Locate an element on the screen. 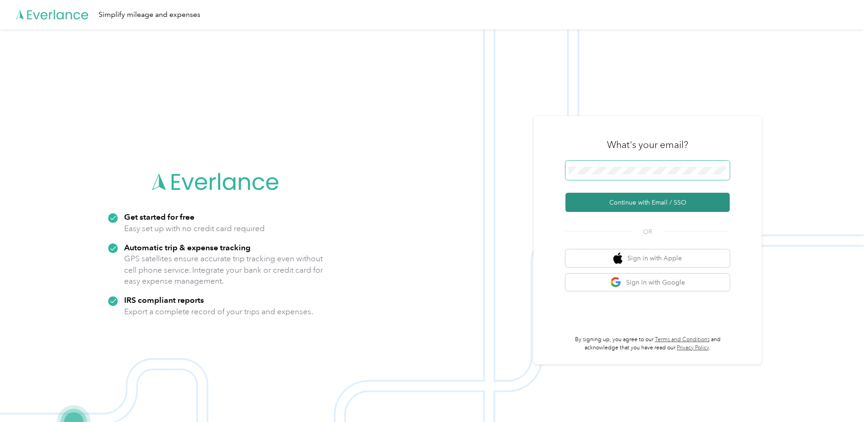 This screenshot has height=422, width=868. p: Easy set up with no credit card required is located at coordinates (194, 228).